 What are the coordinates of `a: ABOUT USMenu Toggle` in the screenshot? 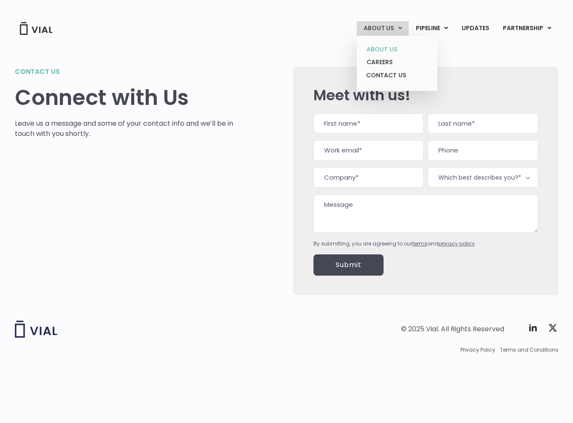 It's located at (383, 28).